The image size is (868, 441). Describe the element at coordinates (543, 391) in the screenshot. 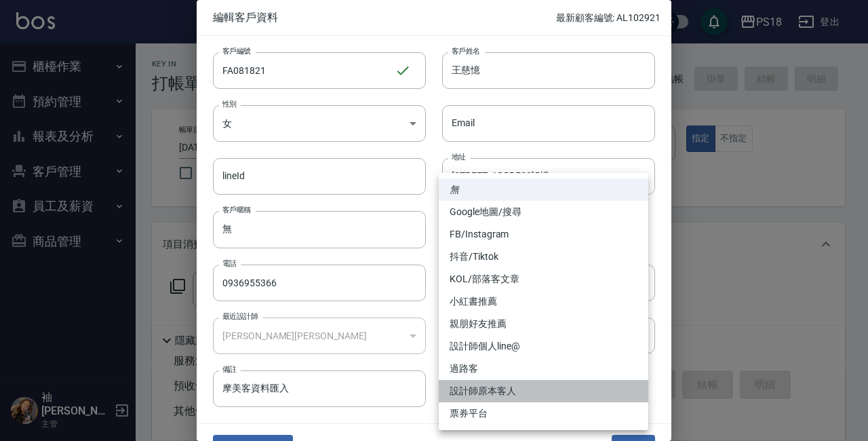

I see `li: 設計師原本客人` at that location.